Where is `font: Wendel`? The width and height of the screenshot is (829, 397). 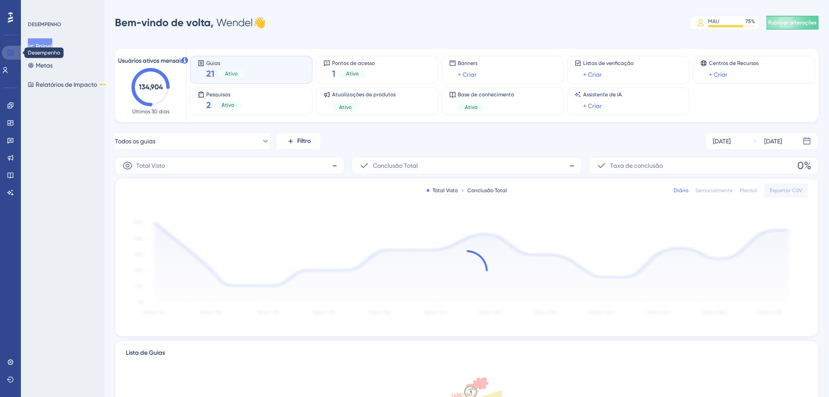
font: Wendel is located at coordinates (235, 23).